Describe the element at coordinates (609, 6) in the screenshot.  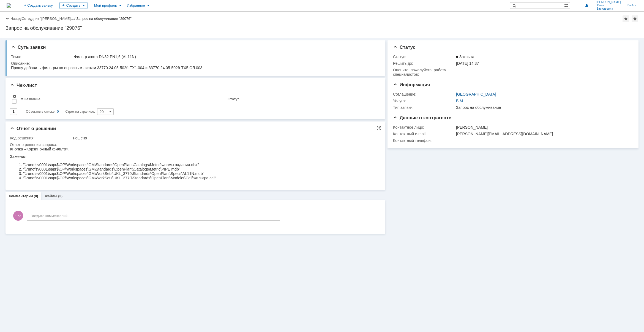
I see `span: Юлия` at that location.